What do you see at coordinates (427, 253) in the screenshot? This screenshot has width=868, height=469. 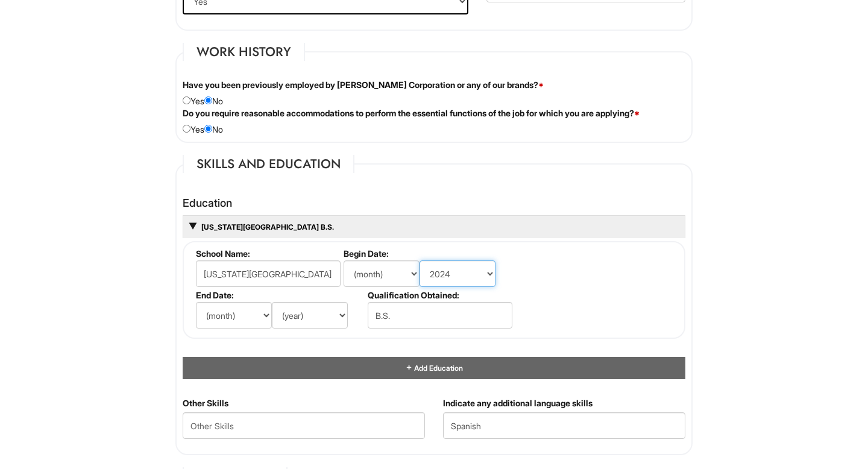 I see `label: Begin Date:` at bounding box center [427, 253].